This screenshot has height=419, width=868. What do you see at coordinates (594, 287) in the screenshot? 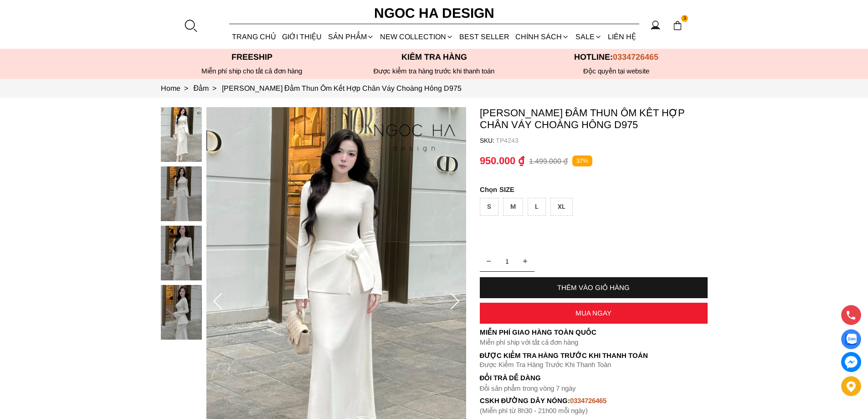
I see `div: THÊM VÀO GIỎ HÀNG` at bounding box center [594, 287].